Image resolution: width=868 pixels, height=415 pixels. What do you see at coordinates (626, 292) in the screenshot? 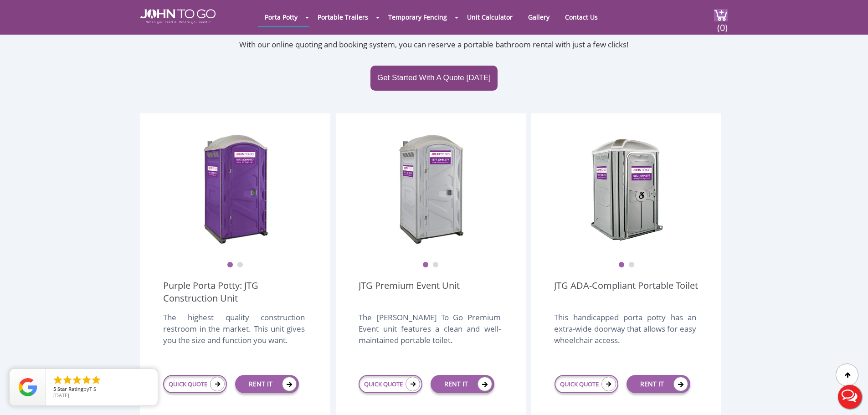
I see `a: JTG ADA-Compliant Portable Toilet` at bounding box center [626, 292].